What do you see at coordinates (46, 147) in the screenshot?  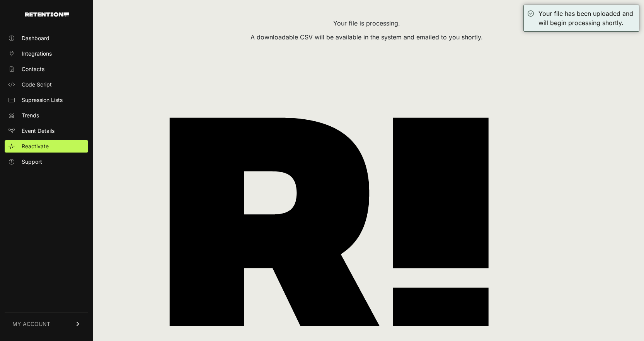 I see `a: Reactivate` at bounding box center [46, 147].